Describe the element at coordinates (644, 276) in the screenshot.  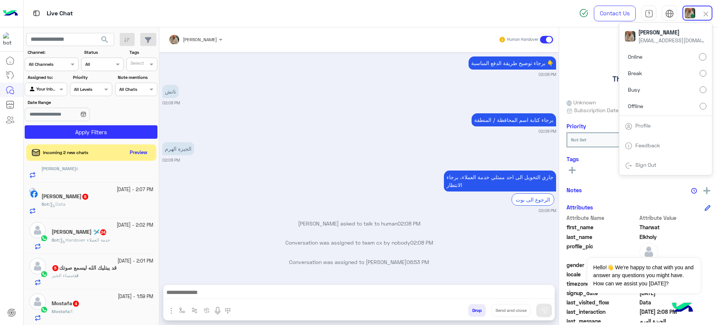
I see `span: Hello!👋 We're happy to chat with you and answer any questions you might have. How can we assist y...` at that location.